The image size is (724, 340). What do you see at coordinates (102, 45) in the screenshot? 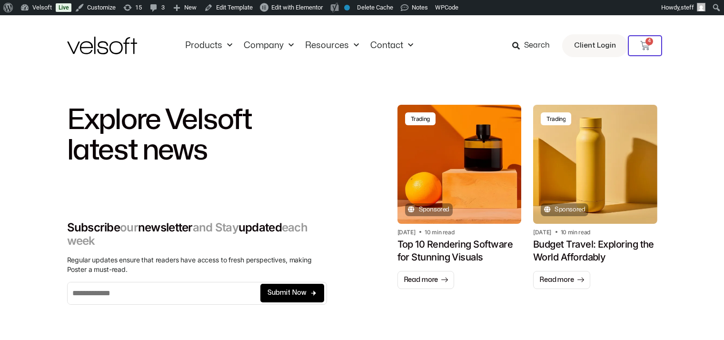
I see `img: Velsoft Training Materials` at bounding box center [102, 45].